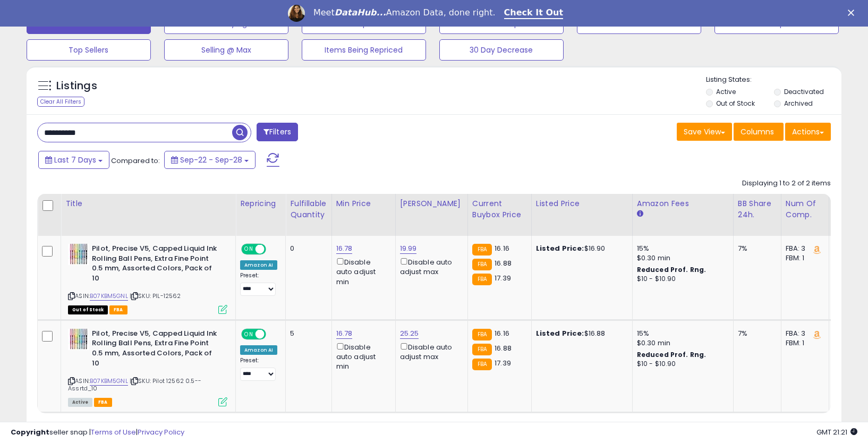 This screenshot has height=443, width=868. I want to click on div: Repricing, so click(261, 204).